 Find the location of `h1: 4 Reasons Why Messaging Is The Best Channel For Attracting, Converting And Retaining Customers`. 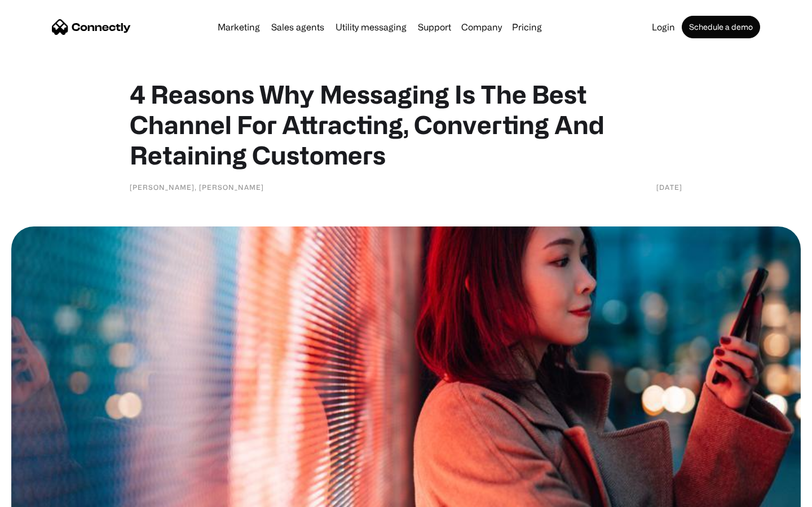

h1: 4 Reasons Why Messaging Is The Best Channel For Attracting, Converting And Retaining Customers is located at coordinates (406, 125).